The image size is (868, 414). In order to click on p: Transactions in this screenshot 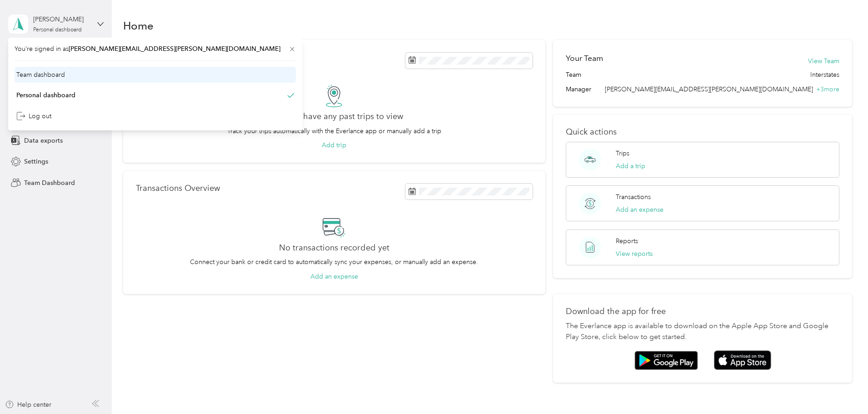, I will do `click(633, 197)`.